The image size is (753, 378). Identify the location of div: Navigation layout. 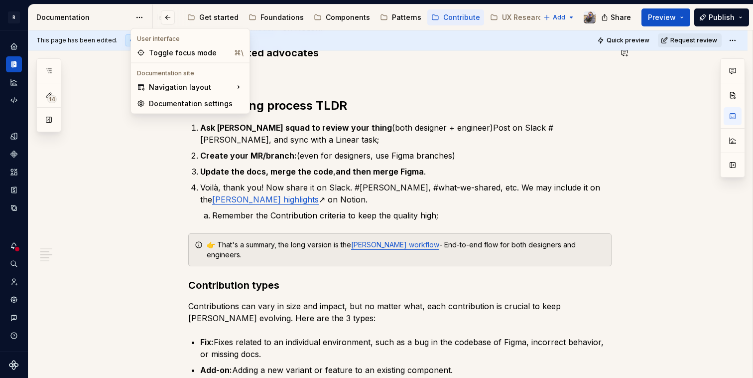
(190, 87).